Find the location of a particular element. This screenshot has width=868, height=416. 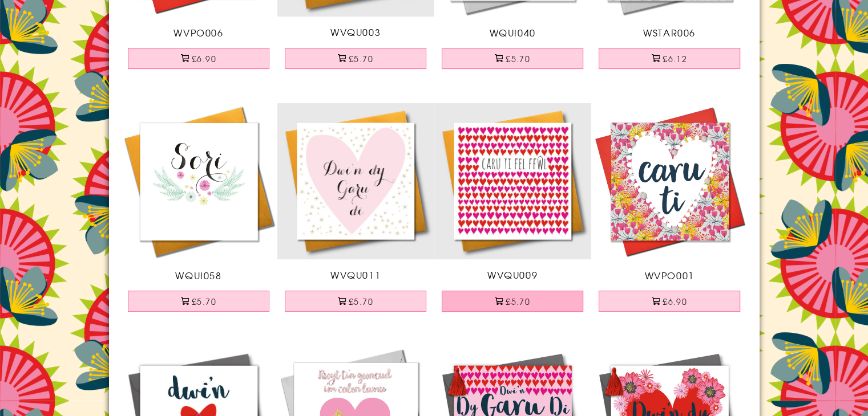

a: Welsh Sympathy, Sorry, Thinking of you Card, Heart, Love WQUI058 is located at coordinates (199, 193).